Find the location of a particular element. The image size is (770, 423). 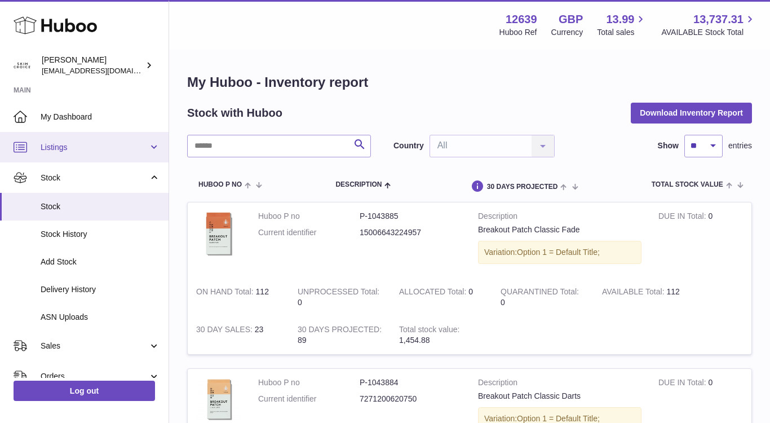

h1: My Huboo - Inventory report is located at coordinates (470, 82).